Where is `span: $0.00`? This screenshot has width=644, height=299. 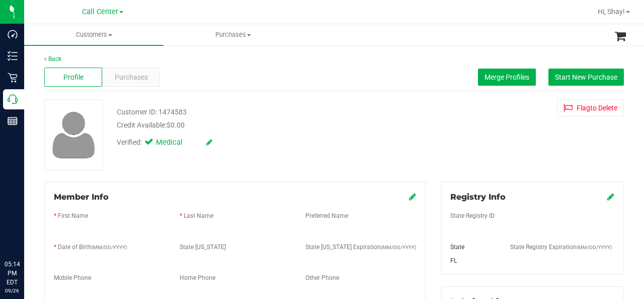 span: $0.00 is located at coordinates (175, 125).